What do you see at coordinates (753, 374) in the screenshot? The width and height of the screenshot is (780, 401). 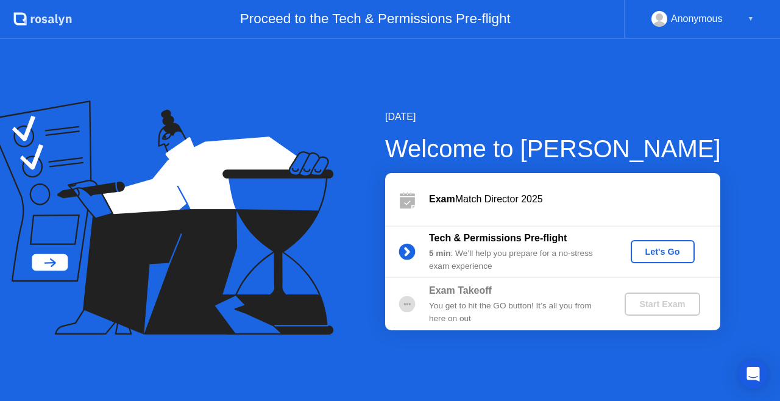 I see `div: Open Intercom Messenger` at bounding box center [753, 374].